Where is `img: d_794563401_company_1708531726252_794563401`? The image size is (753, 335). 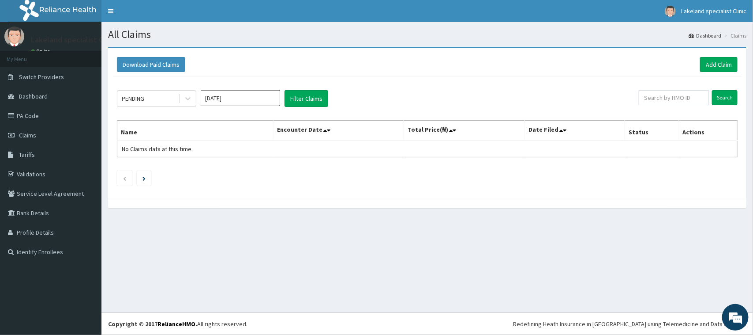
img: d_794563401_company_1708531726252_794563401 is located at coordinates (26, 55).